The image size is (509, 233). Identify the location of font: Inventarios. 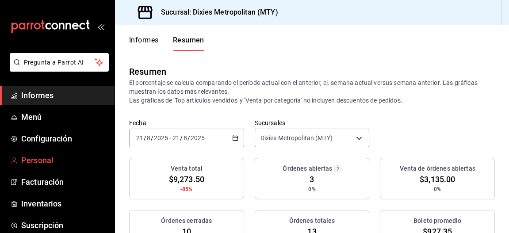
(41, 204).